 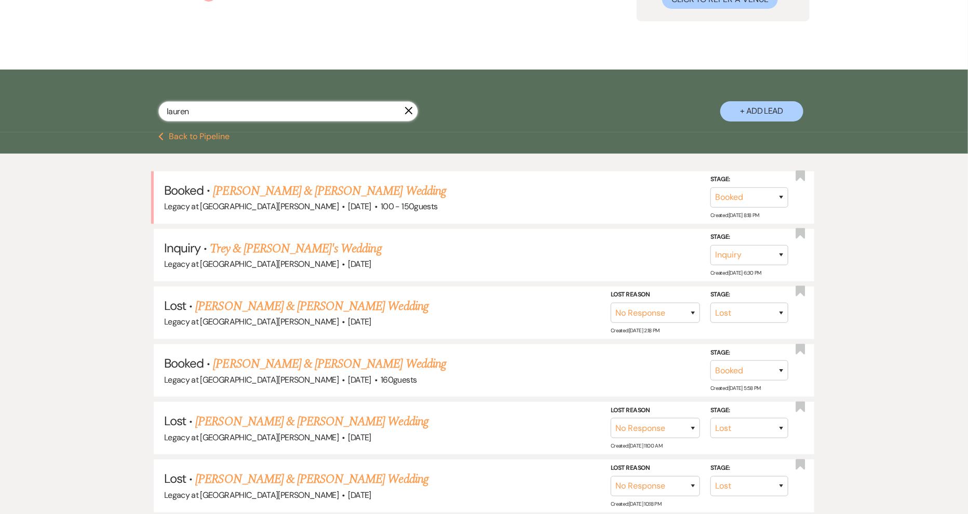 I want to click on span: 160 guests, so click(x=398, y=380).